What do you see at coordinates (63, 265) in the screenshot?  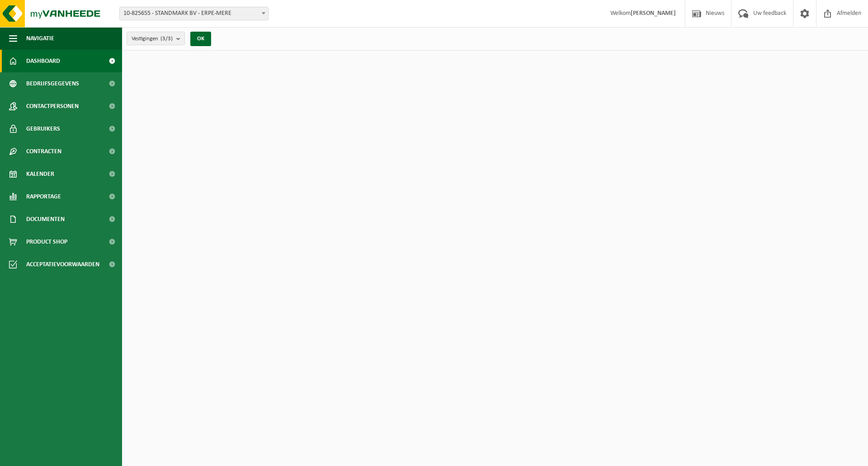 I see `span: Acceptatievoorwaarden` at bounding box center [63, 265].